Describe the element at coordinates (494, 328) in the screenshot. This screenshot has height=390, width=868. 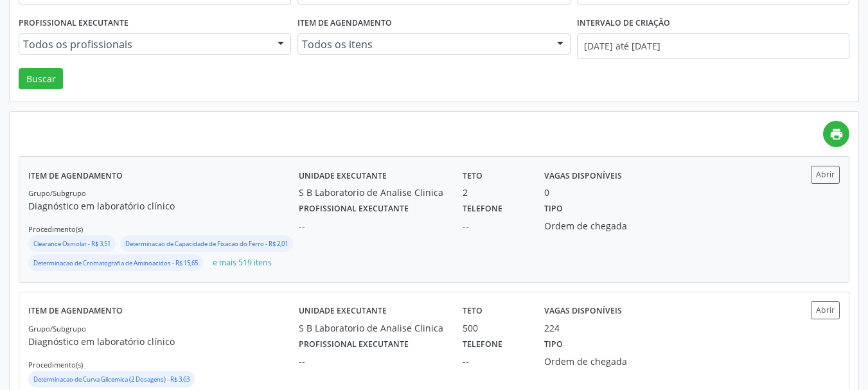
I see `div: 500` at that location.